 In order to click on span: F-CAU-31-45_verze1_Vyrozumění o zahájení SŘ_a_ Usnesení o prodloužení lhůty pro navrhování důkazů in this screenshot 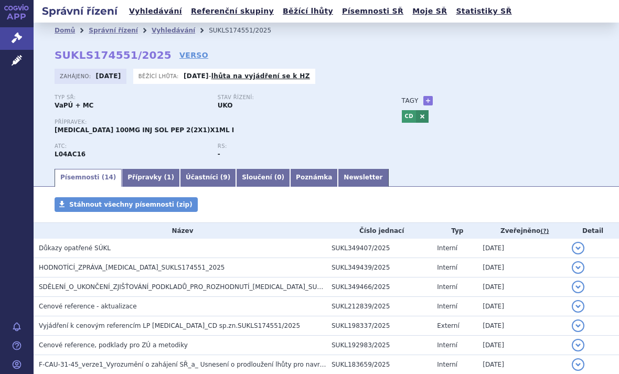, I will do `click(202, 365)`.